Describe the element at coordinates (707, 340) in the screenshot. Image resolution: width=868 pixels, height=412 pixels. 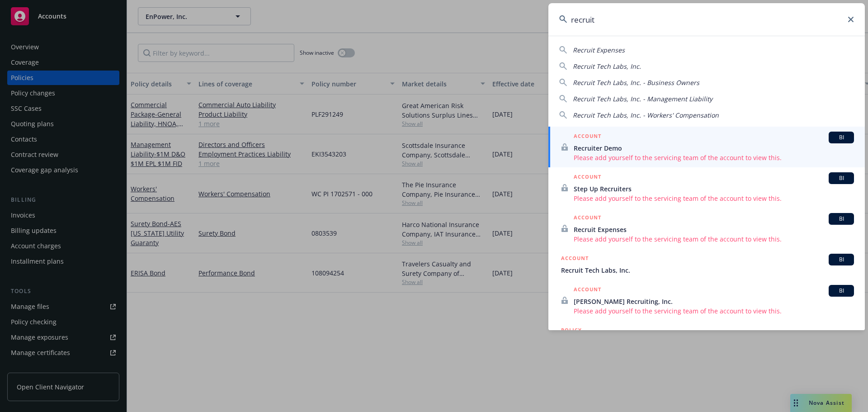
I see `a: POLICY` at that location.